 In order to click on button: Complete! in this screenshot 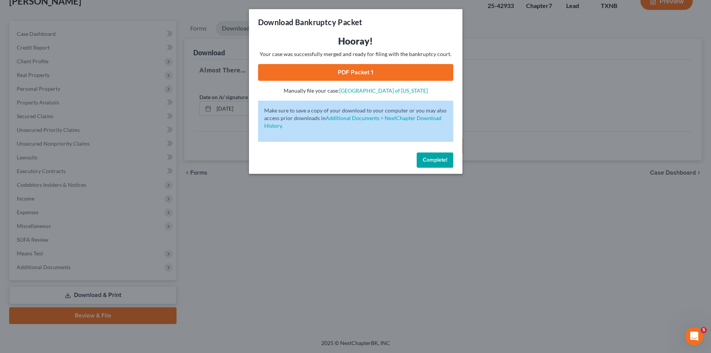, I will do `click(435, 160)`.